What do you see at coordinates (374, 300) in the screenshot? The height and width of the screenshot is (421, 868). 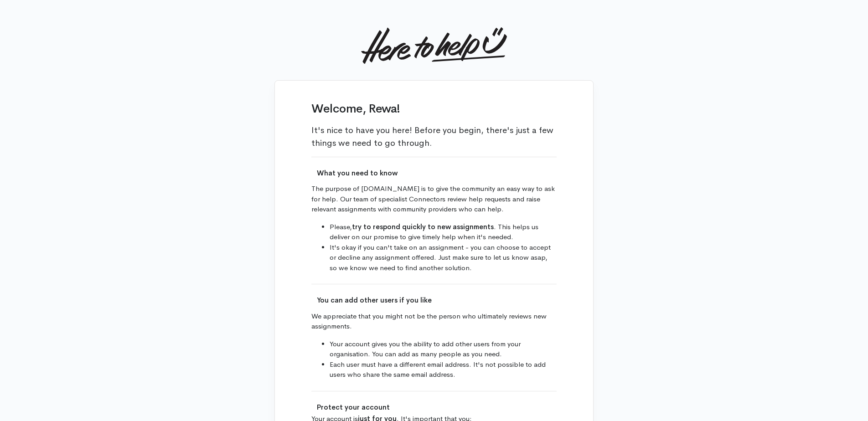 I see `b: You can add other users if you like` at bounding box center [374, 300].